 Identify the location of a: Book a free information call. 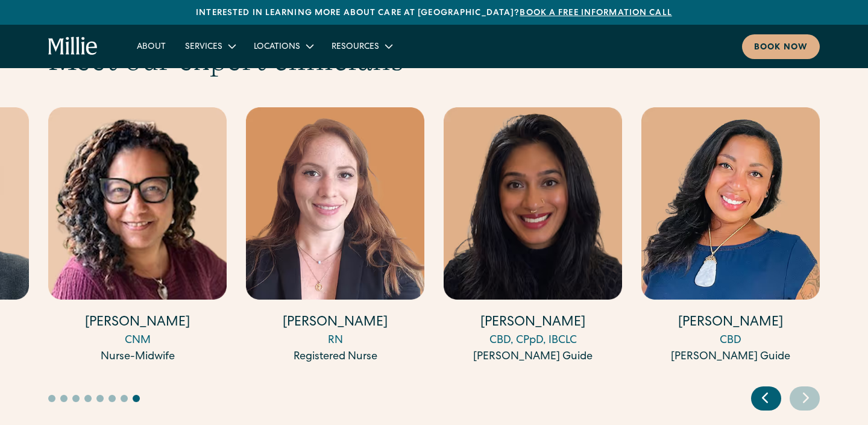
(596, 13).